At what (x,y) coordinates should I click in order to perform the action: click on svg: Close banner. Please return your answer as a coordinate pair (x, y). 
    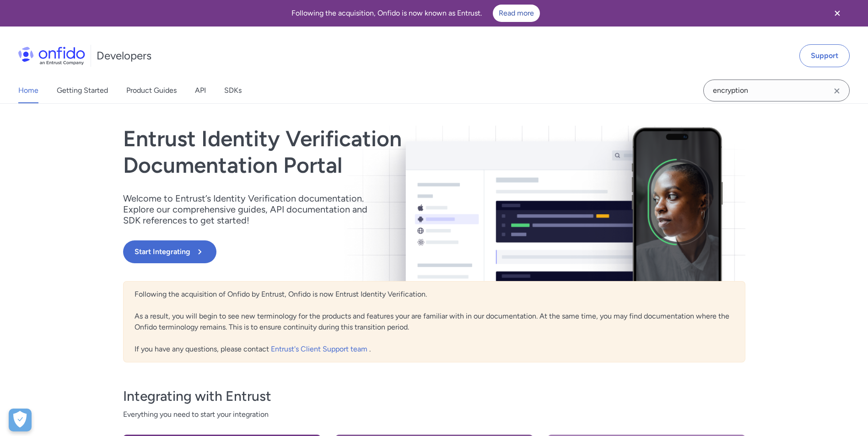
    Looking at the image, I should click on (838, 13).